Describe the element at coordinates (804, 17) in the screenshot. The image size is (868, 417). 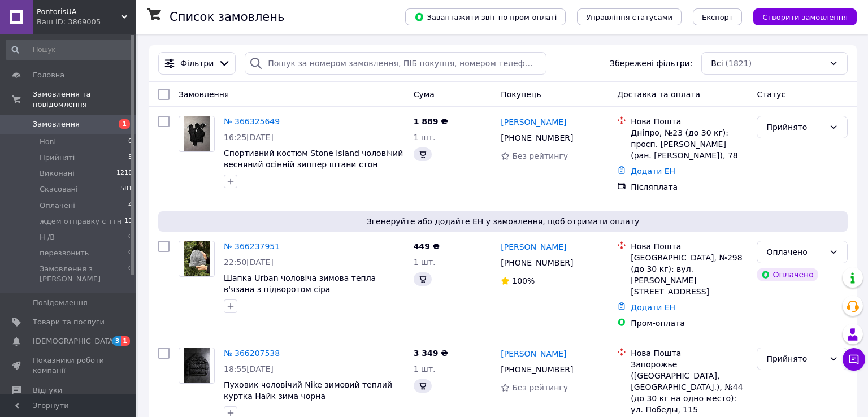
I see `span: Створити замовлення` at that location.